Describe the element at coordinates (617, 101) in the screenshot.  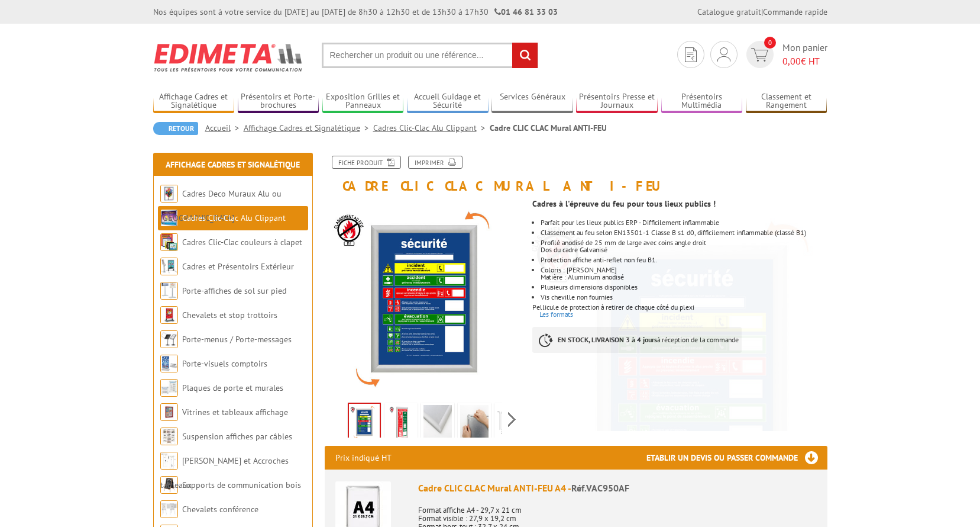
I see `a: Présentoirs Presse et Journaux` at that location.